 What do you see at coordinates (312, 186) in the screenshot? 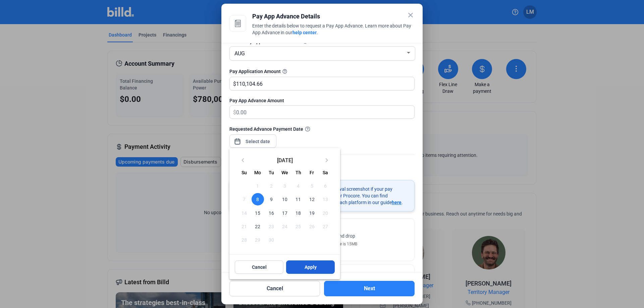
I see `span: 5` at bounding box center [312, 186].